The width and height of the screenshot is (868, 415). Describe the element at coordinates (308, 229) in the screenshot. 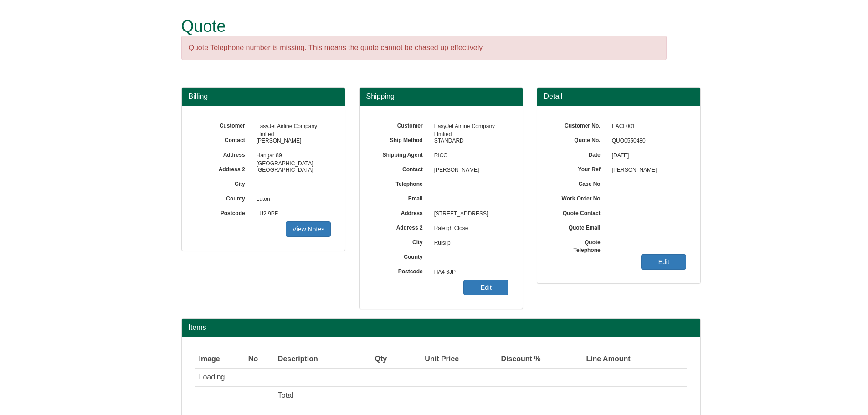

I see `a: View Notes` at that location.